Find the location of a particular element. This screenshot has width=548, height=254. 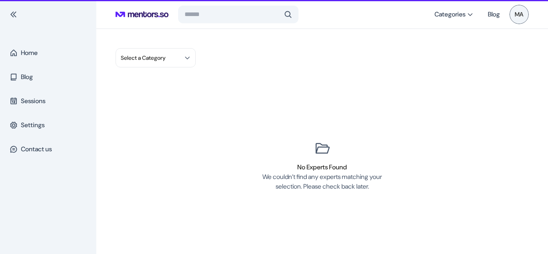

span: Categories is located at coordinates (449, 14).